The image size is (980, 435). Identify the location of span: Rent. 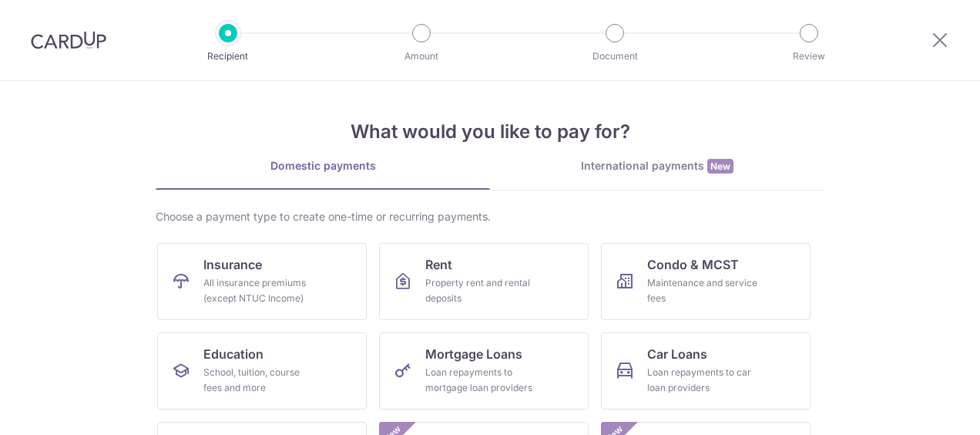
(438, 264).